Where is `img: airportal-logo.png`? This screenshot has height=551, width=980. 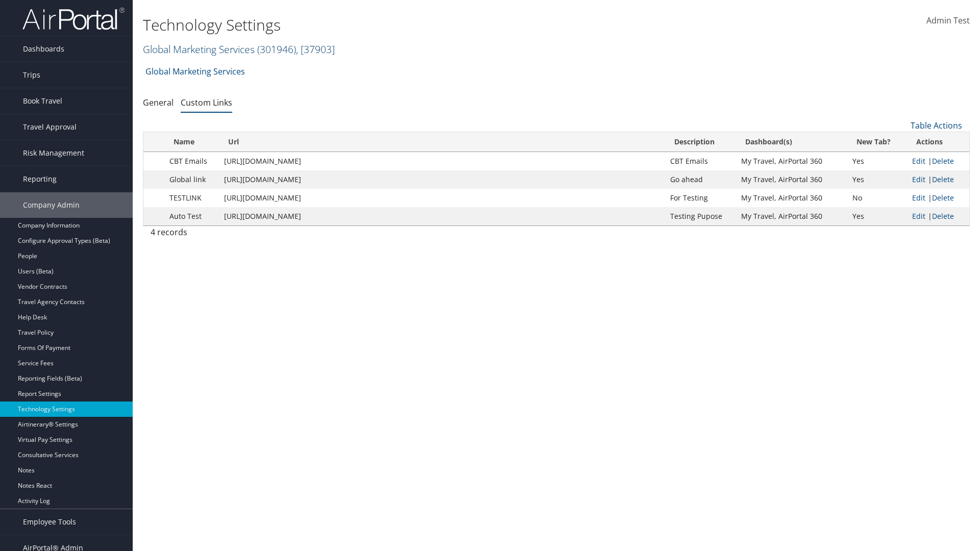
img: airportal-logo.png is located at coordinates (73, 19).